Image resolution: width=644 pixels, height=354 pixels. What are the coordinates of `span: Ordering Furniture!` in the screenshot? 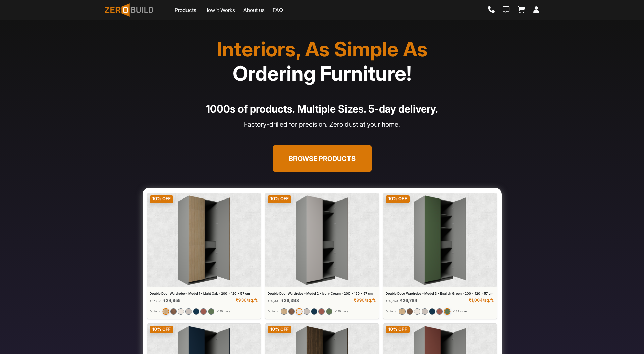 It's located at (322, 73).